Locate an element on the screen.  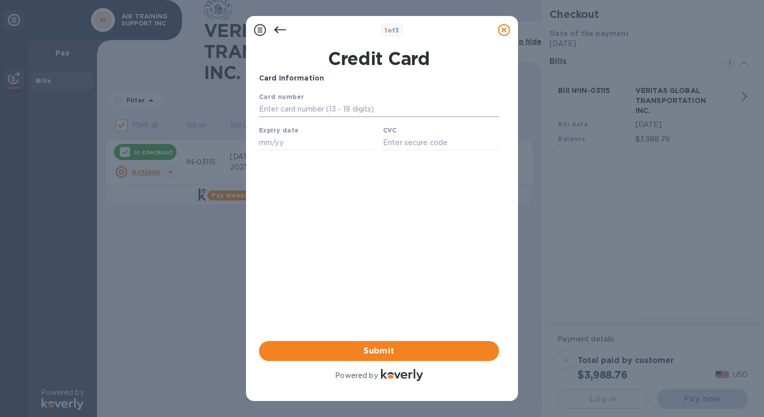
img: Logo is located at coordinates (402, 375).